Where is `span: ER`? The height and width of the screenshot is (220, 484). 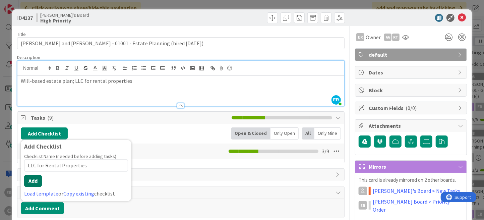
span: ER is located at coordinates (336, 100).